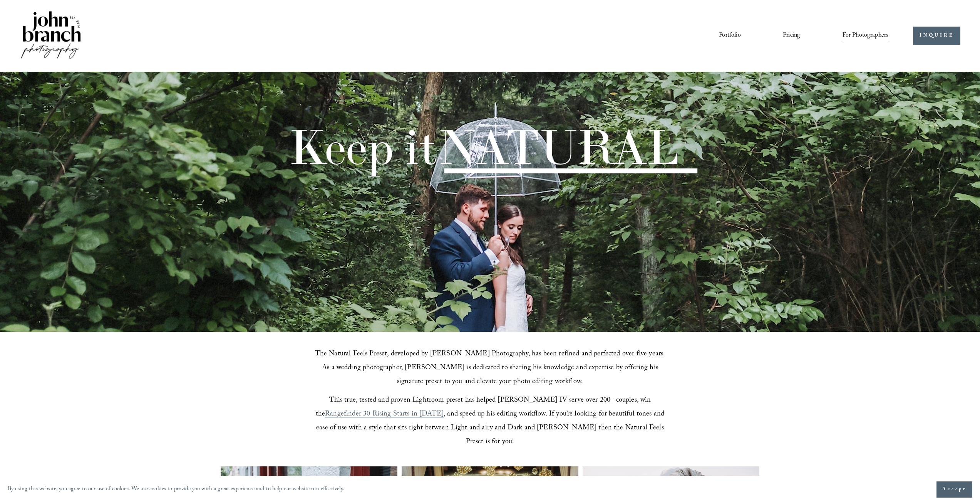 This screenshot has height=503, width=980. Describe the element at coordinates (937, 36) in the screenshot. I see `a: INQUIRE` at that location.